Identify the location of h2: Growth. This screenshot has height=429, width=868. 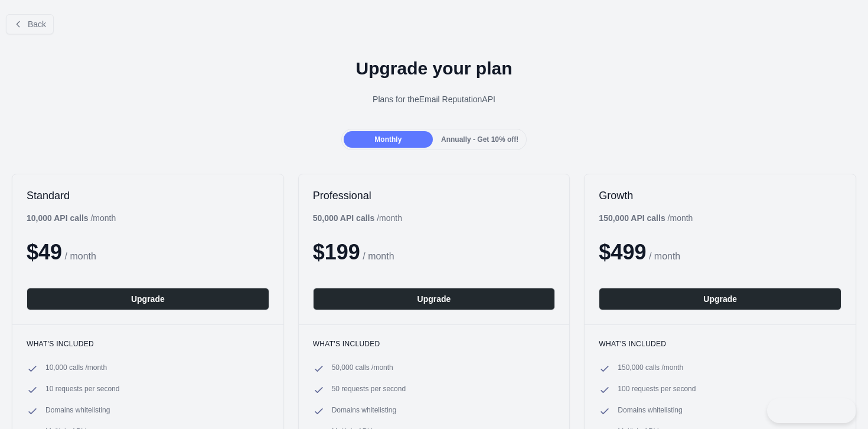
(720, 196).